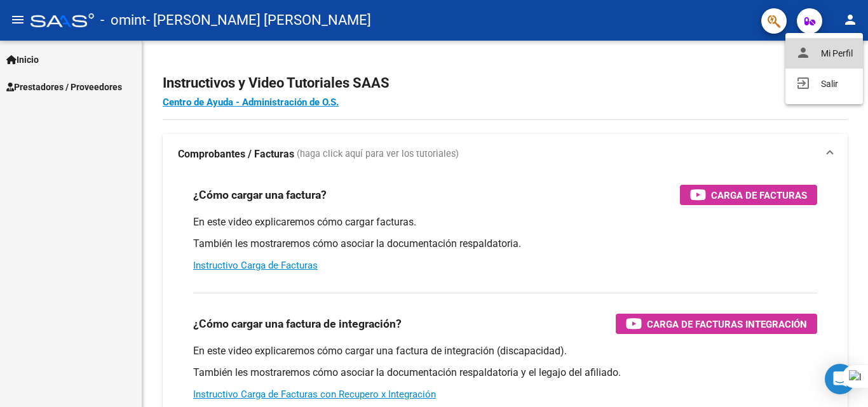 Image resolution: width=868 pixels, height=407 pixels. I want to click on mat-icon: menu, so click(18, 20).